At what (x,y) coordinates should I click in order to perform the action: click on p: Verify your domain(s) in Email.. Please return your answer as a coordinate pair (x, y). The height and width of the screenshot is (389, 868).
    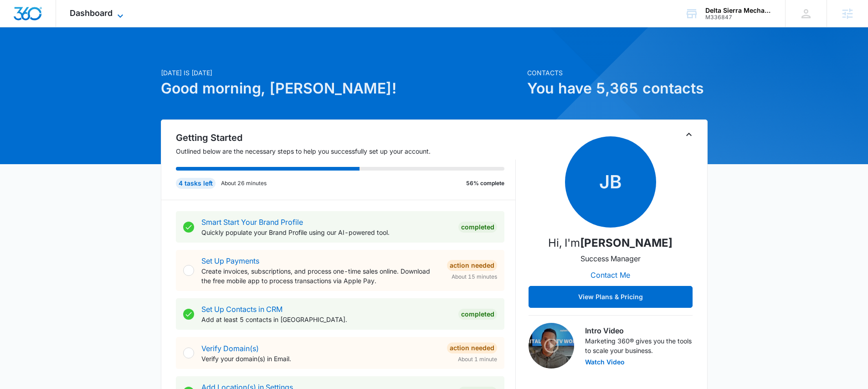
    Looking at the image, I should click on (321, 358).